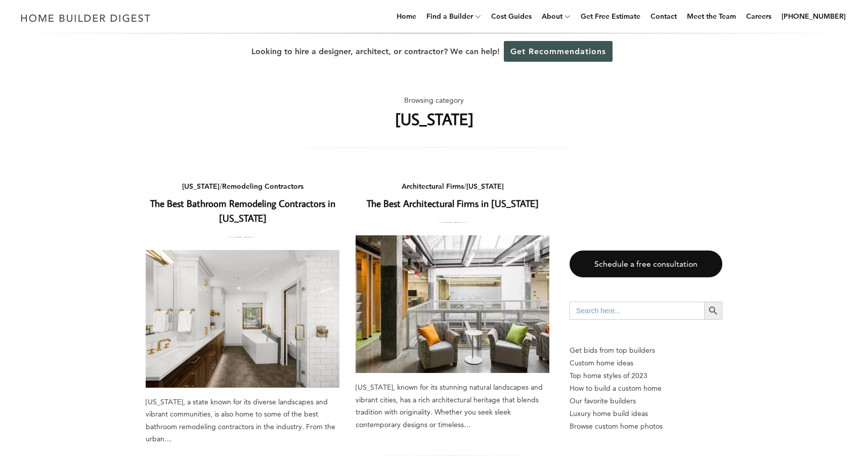  What do you see at coordinates (646, 264) in the screenshot?
I see `a: Schedule a free consultation` at bounding box center [646, 264].